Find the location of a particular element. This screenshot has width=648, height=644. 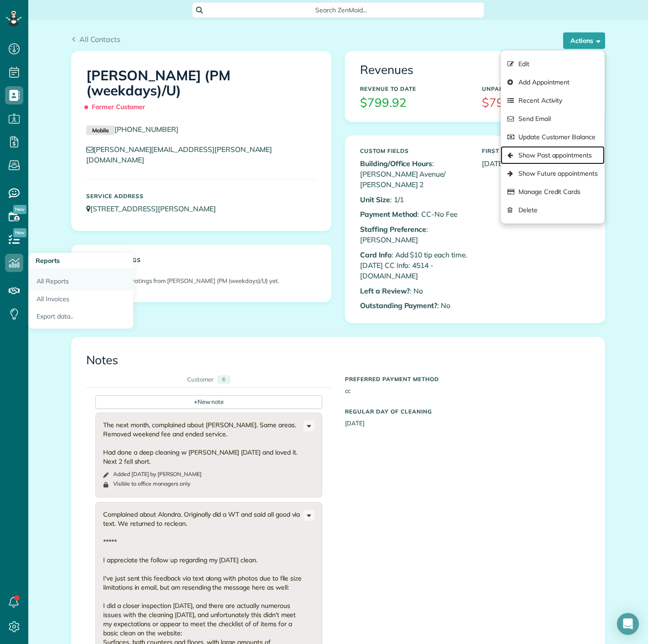

span: Former Customer is located at coordinates (118, 107).